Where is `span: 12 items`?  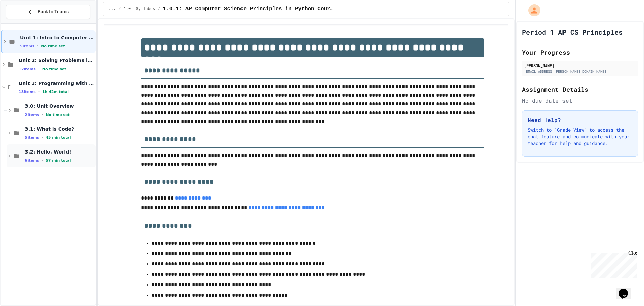
span: 12 items is located at coordinates (27, 69).